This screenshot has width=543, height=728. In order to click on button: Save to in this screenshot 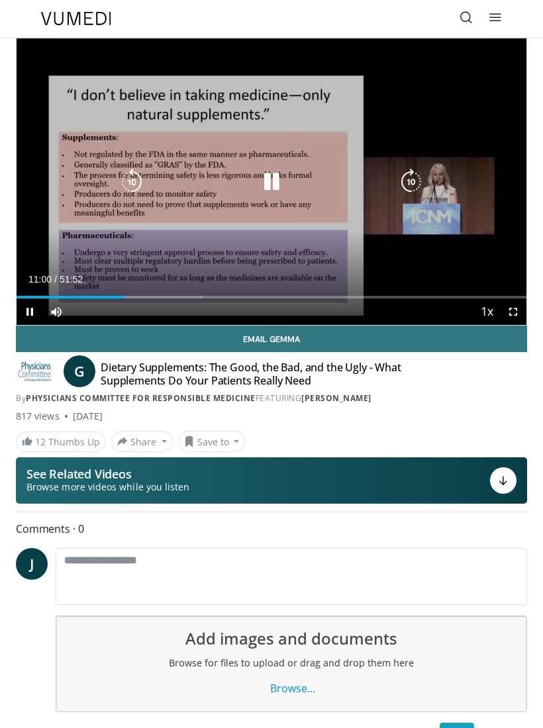, I will do `click(212, 441)`.